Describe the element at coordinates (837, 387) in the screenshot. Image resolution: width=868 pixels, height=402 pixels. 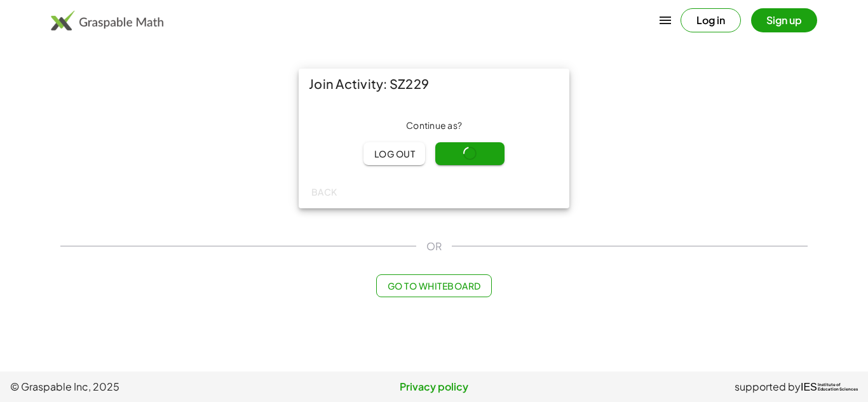
I see `span: Institute of Education Sciences` at that location.